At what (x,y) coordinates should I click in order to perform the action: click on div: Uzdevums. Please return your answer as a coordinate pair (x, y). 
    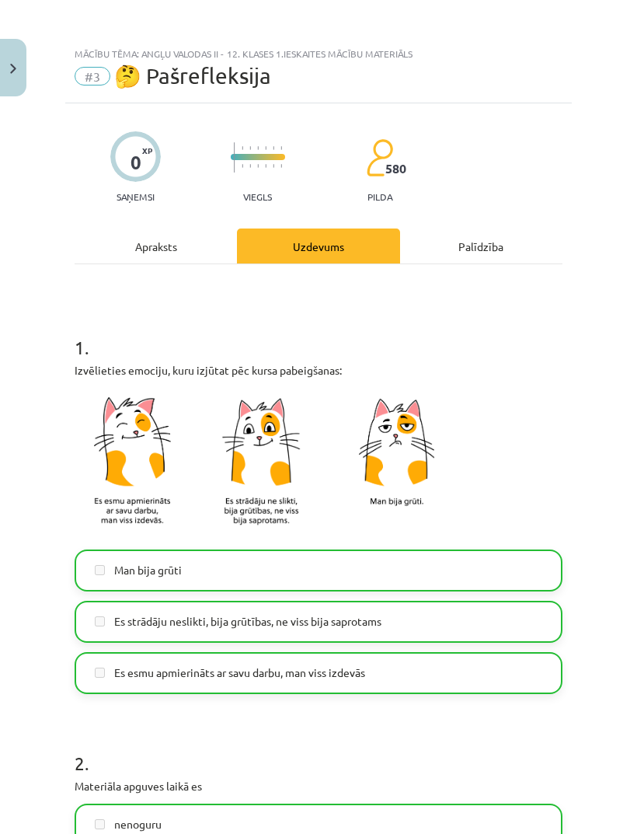
    Looking at the image, I should click on (318, 245).